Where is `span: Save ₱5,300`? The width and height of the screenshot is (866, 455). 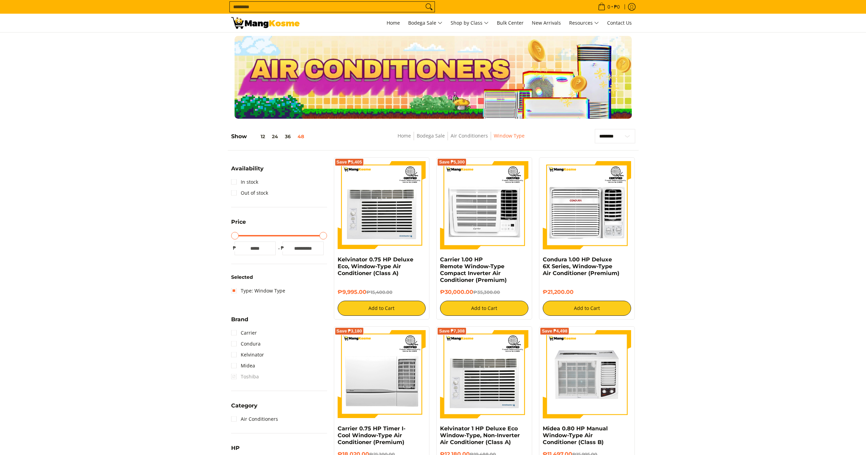
span: Save ₱5,300 is located at coordinates (452, 162).